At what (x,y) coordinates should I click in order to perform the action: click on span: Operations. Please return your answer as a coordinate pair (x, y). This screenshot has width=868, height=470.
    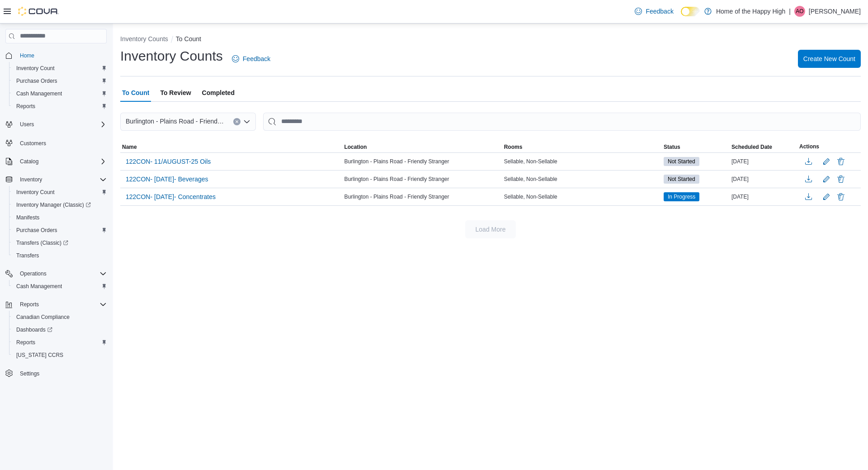
    Looking at the image, I should click on (33, 274).